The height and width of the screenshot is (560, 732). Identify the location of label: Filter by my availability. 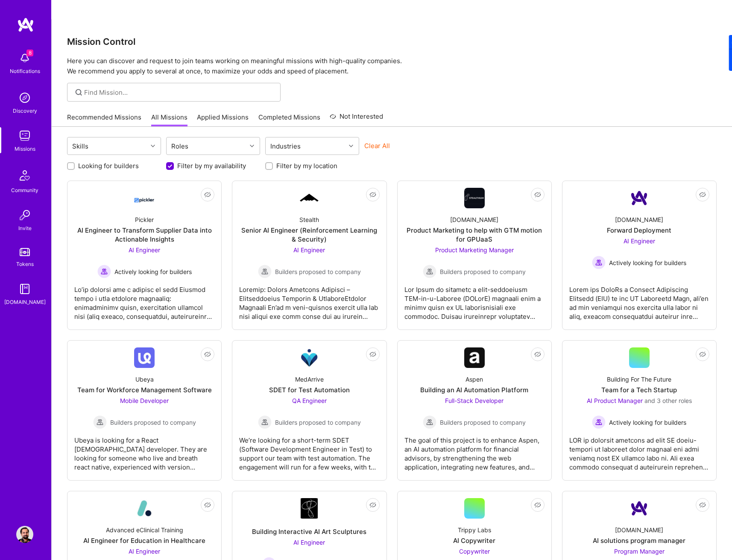
(211, 166).